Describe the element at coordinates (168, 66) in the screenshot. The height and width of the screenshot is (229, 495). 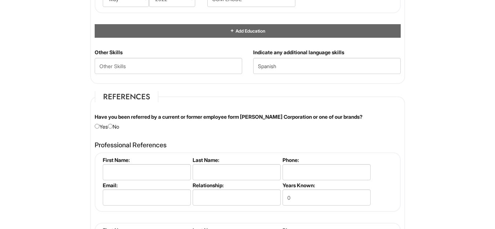
I see `input: Other Skills` at that location.